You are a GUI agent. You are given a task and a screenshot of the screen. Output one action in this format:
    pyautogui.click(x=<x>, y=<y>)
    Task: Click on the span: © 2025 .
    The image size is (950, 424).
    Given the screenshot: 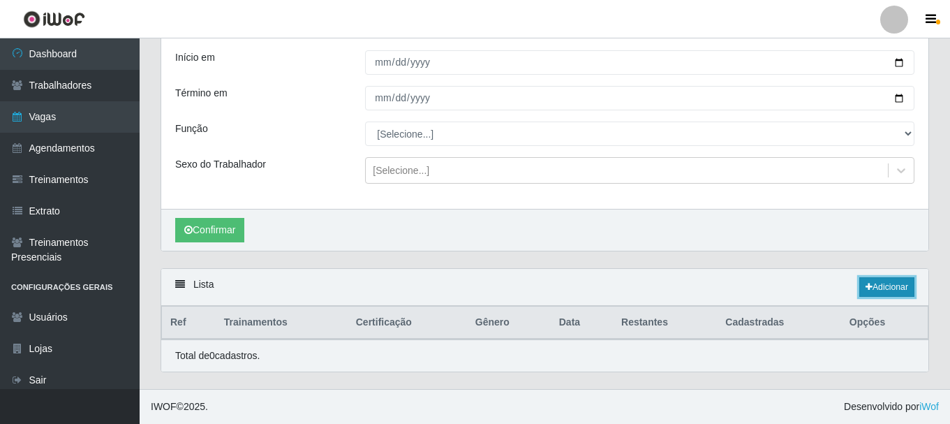 What is the action you would take?
    pyautogui.click(x=179, y=406)
    